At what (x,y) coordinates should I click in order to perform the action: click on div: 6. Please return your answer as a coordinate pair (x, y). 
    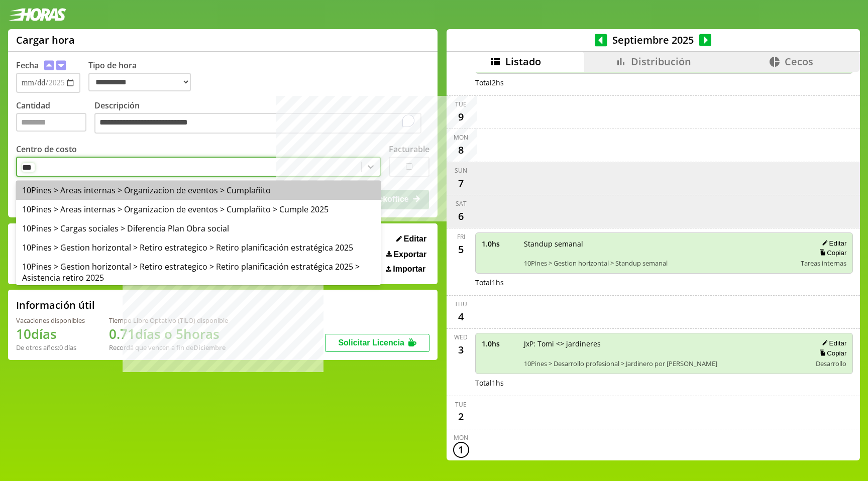
    Looking at the image, I should click on (462, 215).